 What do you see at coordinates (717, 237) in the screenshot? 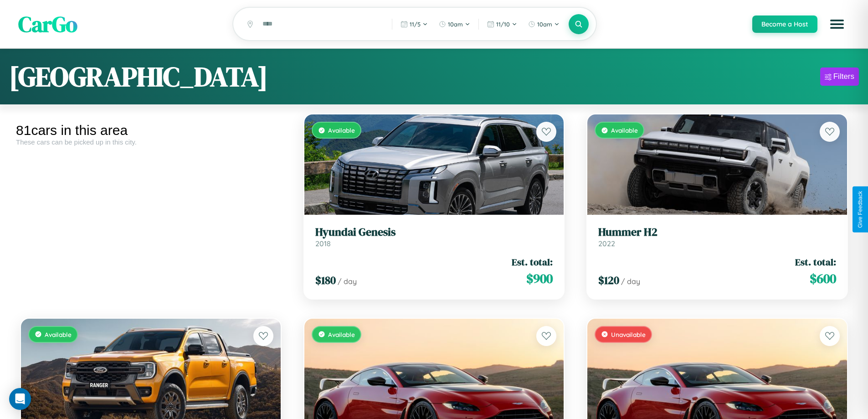
I see `a: Hummer H22022` at bounding box center [717, 237].